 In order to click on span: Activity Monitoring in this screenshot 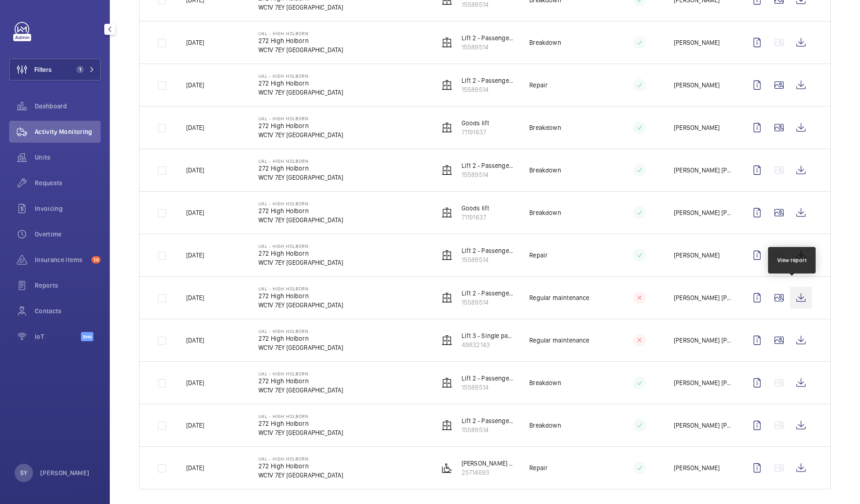, I will do `click(68, 132)`.